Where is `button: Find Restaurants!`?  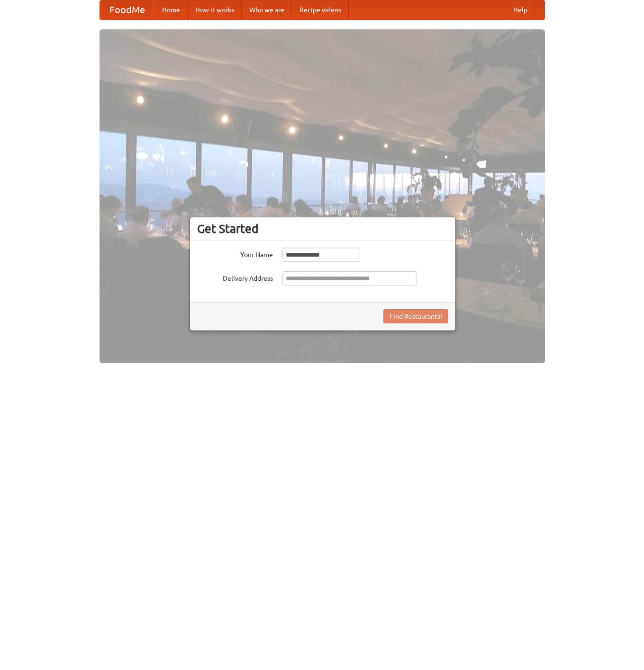 button: Find Restaurants! is located at coordinates (415, 316).